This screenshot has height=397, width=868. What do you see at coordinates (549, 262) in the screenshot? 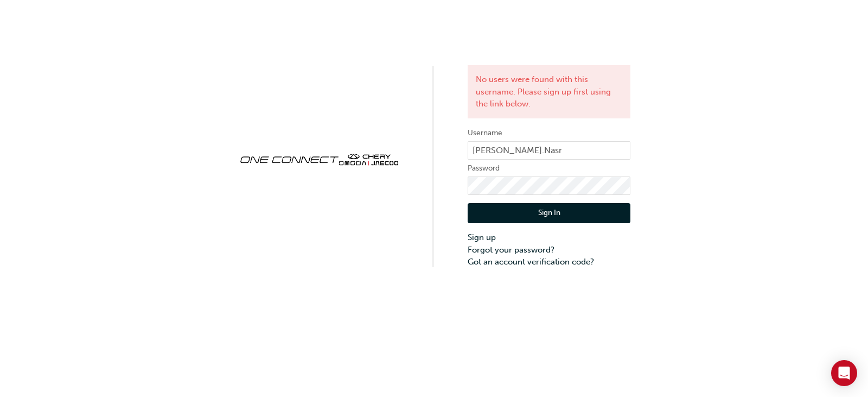
I see `a: Got an account verification code?` at bounding box center [549, 262].